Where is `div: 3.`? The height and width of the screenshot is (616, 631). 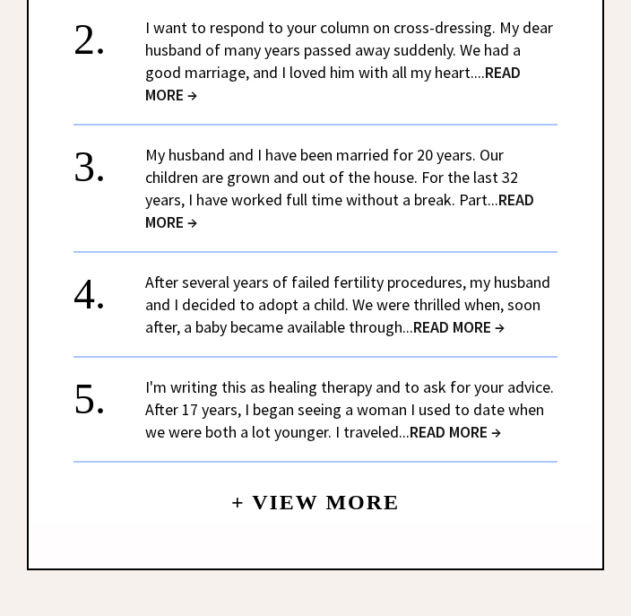
div: 3. is located at coordinates (109, 160).